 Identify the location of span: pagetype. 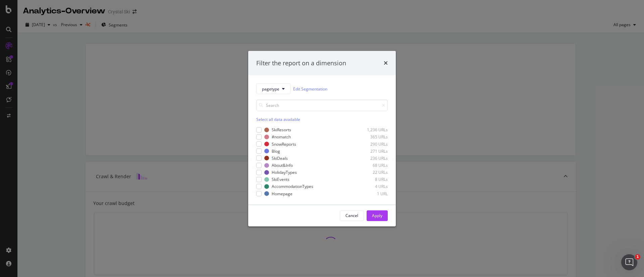
(270, 89).